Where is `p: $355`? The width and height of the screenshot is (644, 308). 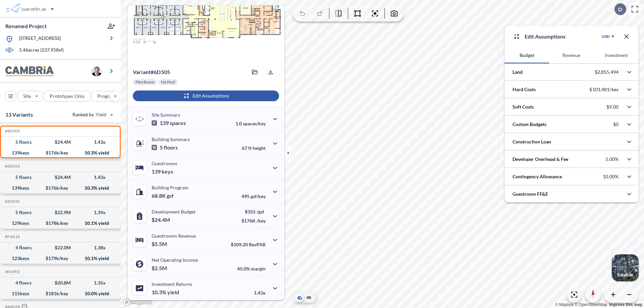 p: $355 is located at coordinates (254, 212).